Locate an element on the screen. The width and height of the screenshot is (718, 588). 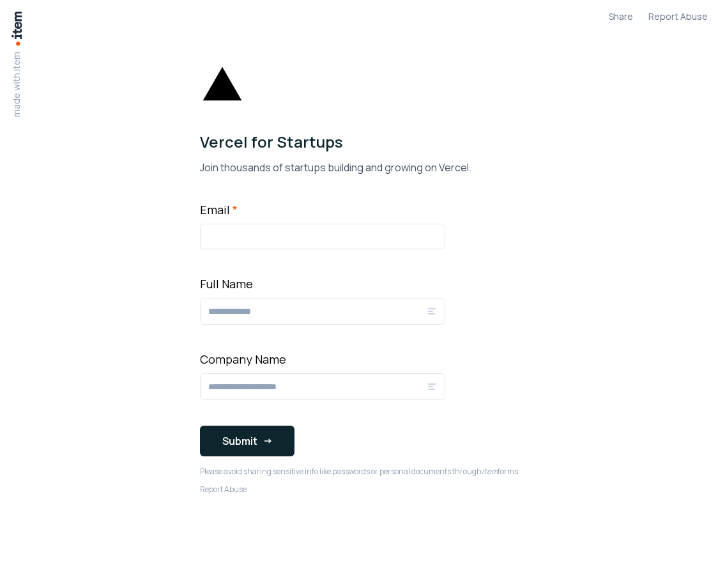
p: made with item is located at coordinates (17, 84).